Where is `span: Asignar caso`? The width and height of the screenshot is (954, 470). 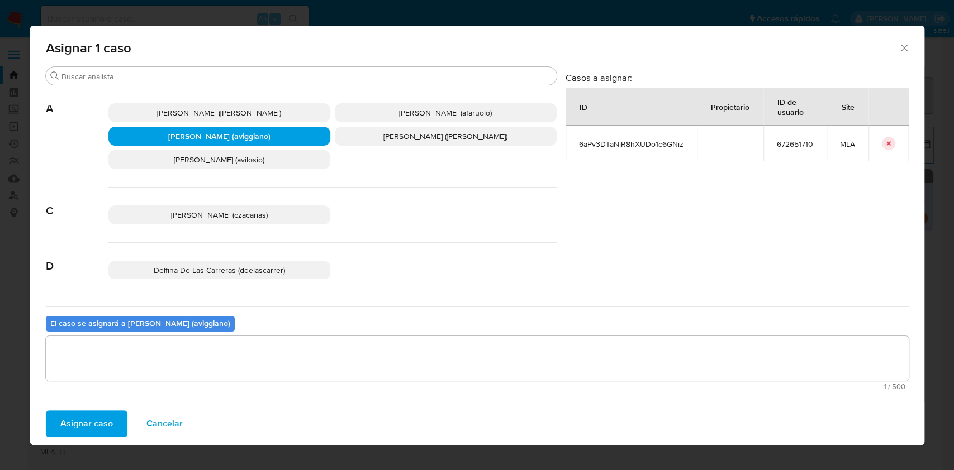
span: Asignar caso is located at coordinates (87, 424).